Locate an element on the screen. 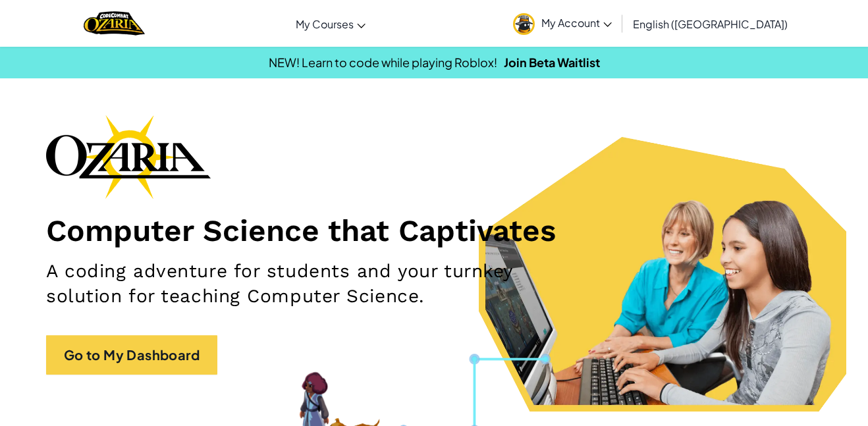 This screenshot has height=426, width=868. a: My Courses is located at coordinates (331, 24).